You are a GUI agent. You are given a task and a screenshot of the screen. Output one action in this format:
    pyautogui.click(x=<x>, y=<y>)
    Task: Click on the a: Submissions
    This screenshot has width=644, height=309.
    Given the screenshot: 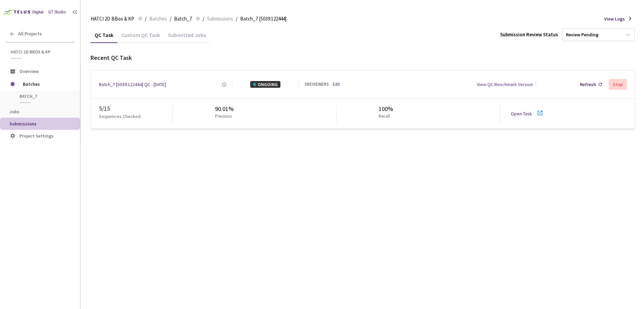 What is the action you would take?
    pyautogui.click(x=220, y=18)
    